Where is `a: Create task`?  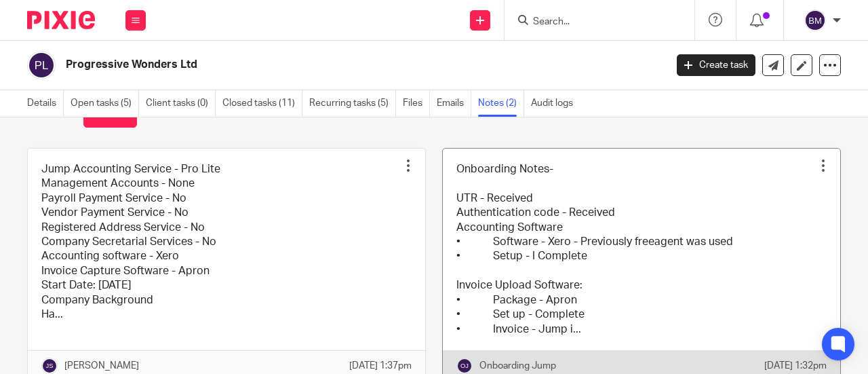
a: Create task is located at coordinates (716, 65).